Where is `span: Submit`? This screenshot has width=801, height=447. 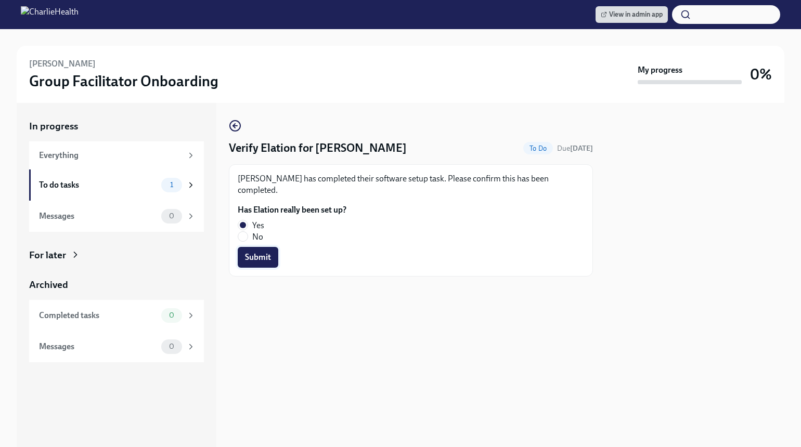 span: Submit is located at coordinates (258, 257).